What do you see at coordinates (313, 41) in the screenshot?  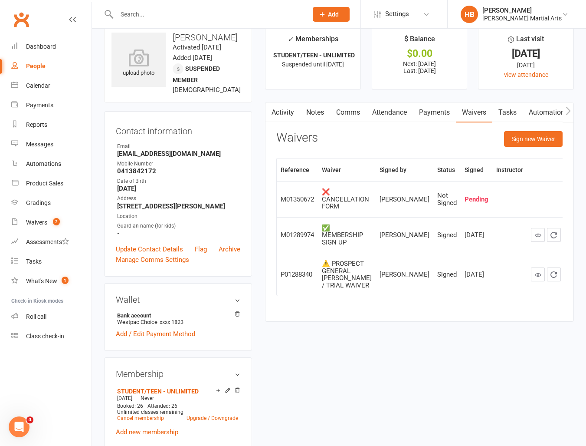 I see `div: Memberships` at bounding box center [313, 41].